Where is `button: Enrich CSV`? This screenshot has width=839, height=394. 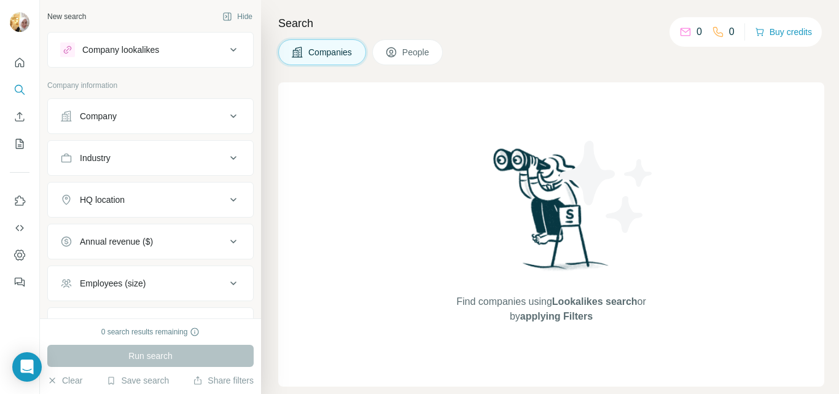
button: Enrich CSV is located at coordinates (20, 117).